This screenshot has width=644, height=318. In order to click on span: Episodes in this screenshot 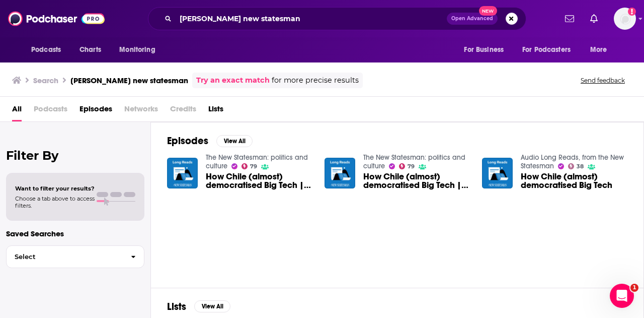, I will do `click(96, 111)`.